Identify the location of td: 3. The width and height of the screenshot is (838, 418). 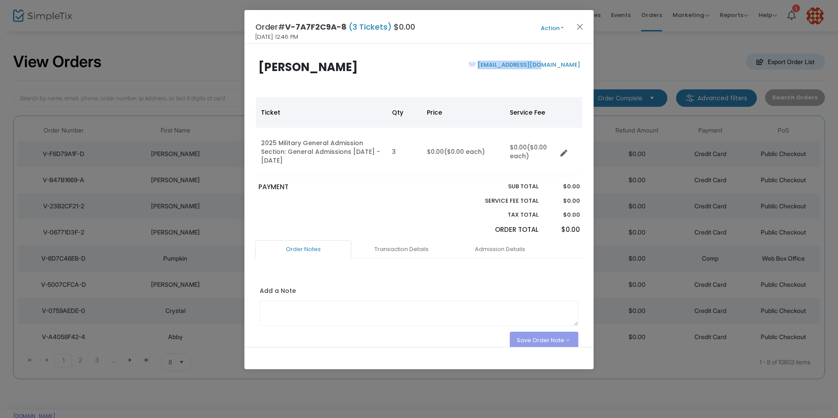
(404, 152).